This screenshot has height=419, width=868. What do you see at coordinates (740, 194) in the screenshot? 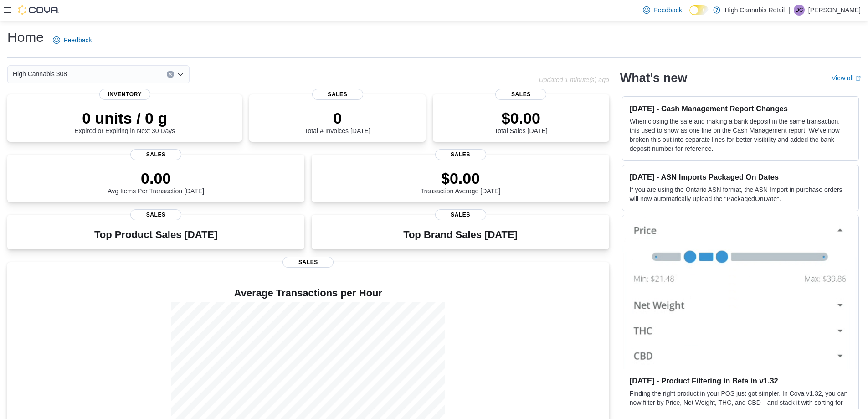
I see `p: If you are using the Ontario ASN format, the ASN Import in purchase orders will now automatically...` at bounding box center [740, 194].